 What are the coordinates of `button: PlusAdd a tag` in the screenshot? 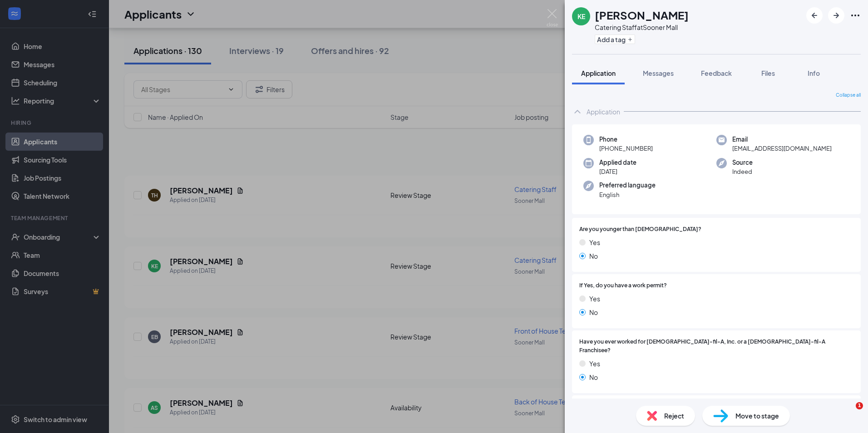 It's located at (615, 39).